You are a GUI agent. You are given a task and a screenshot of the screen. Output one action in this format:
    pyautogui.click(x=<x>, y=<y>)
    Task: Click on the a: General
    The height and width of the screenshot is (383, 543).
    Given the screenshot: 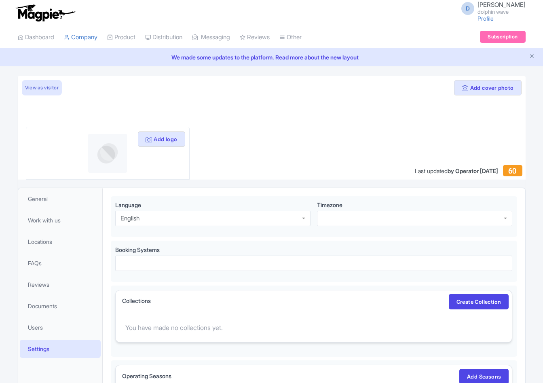 What is the action you would take?
    pyautogui.click(x=60, y=198)
    